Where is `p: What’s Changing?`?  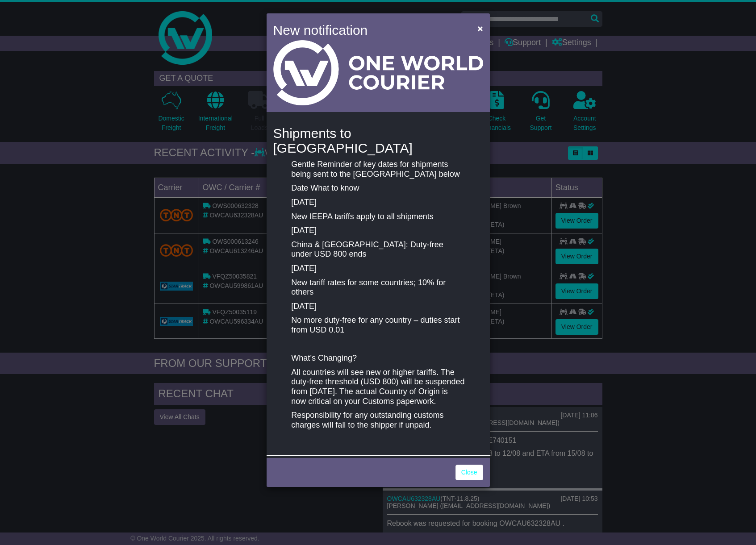 p: What’s Changing? is located at coordinates (378, 359).